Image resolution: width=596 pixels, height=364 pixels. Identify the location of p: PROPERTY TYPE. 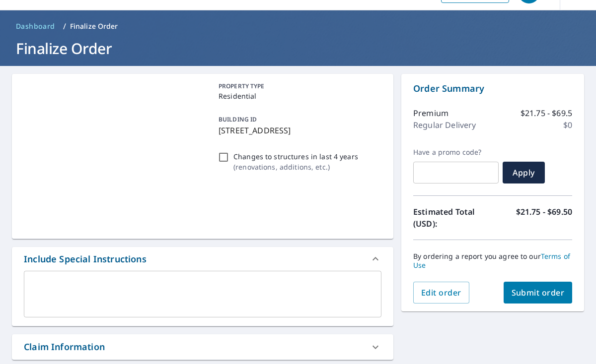
(298, 86).